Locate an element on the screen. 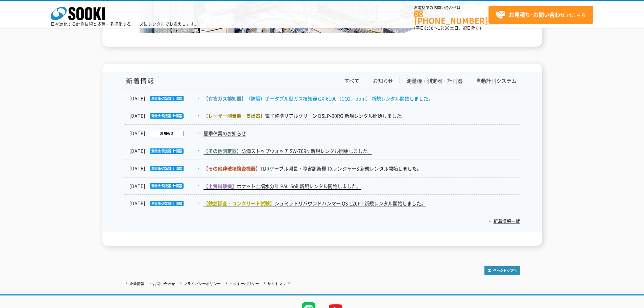 Image resolution: width=644 pixels, height=308 pixels. a: 【レーザー測量機・墨出器】電子整準リアルグリーン DSLP-90RG 新規レンタル開始しました。 is located at coordinates (305, 115).